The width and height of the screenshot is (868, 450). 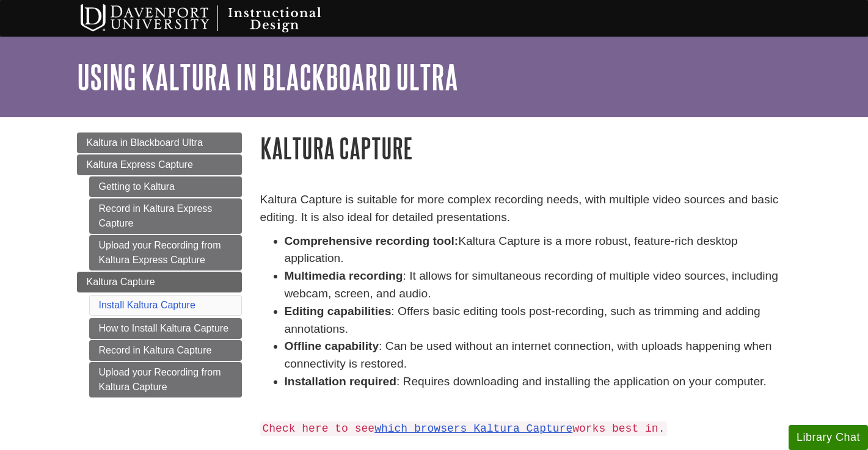 What do you see at coordinates (473, 429) in the screenshot?
I see `a: which browsers Kaltura Capture` at bounding box center [473, 429].